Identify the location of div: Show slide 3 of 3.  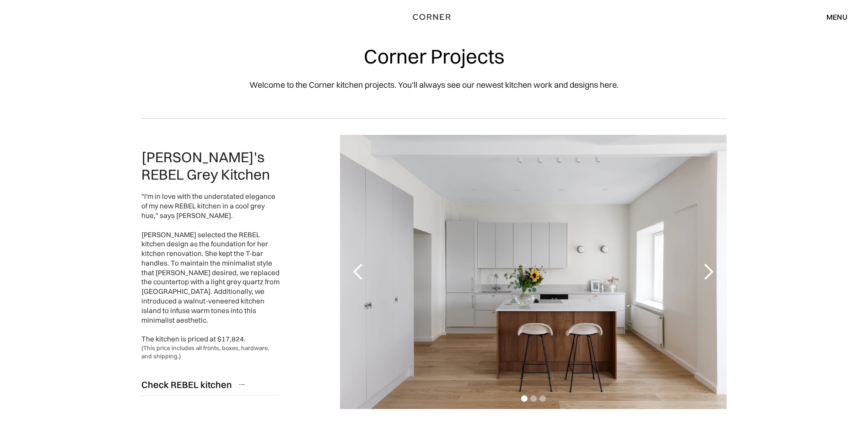
(543, 399).